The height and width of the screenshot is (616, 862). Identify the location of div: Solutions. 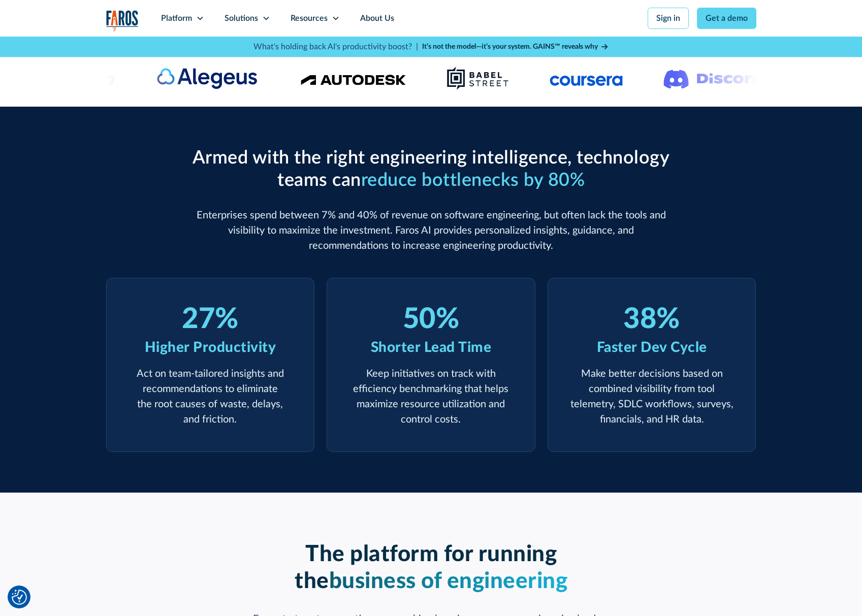
(242, 18).